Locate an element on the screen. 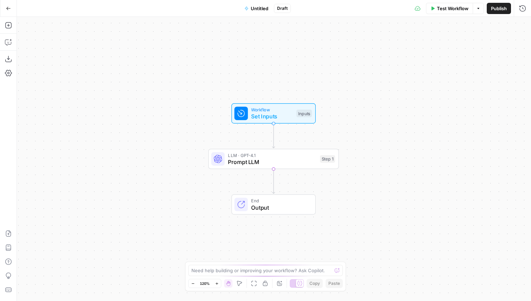 This screenshot has height=301, width=531. span: Draft is located at coordinates (282, 8).